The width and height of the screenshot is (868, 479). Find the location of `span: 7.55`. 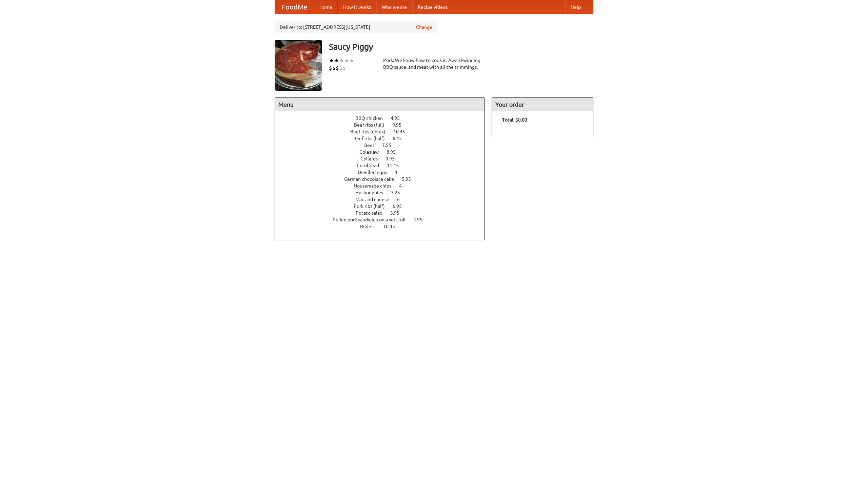

span: 7.55 is located at coordinates (390, 146).